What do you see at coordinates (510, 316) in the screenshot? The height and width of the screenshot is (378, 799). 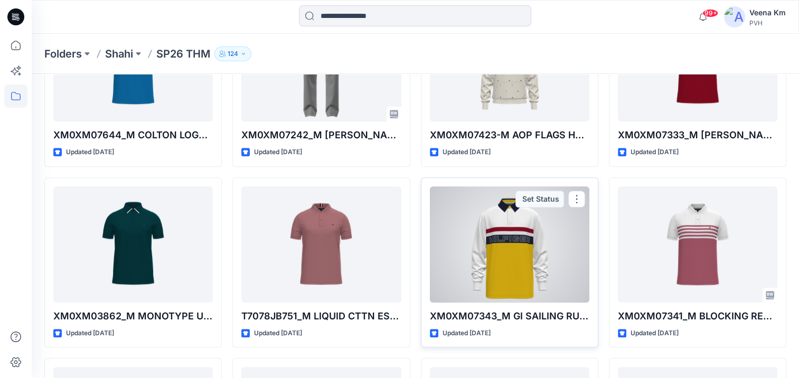 I see `p: XM0XM07343_M GI SAILING RUGBY POLO_PROTO_V01` at bounding box center [510, 316].